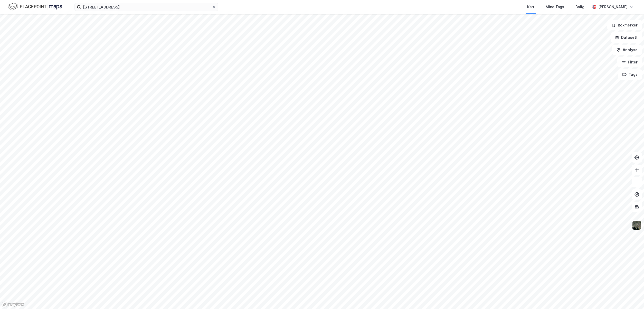  I want to click on div: Kart, so click(531, 7).